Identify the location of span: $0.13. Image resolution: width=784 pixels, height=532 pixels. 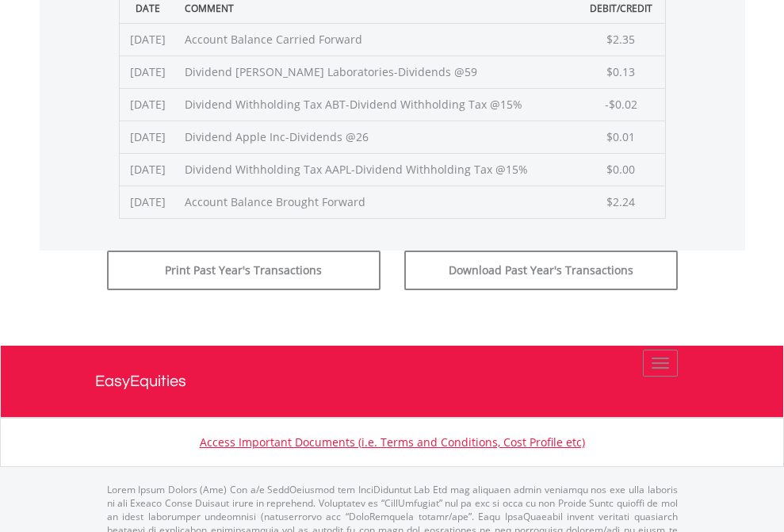
(620, 72).